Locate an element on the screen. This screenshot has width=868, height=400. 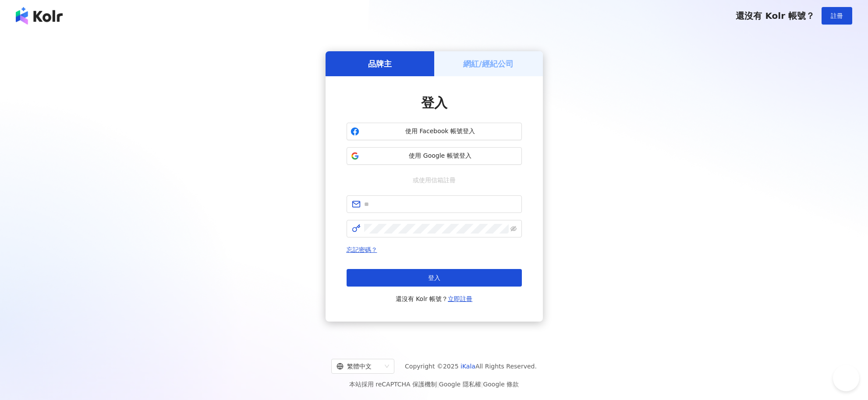
span: Copyright © 2025 All Rights Reserved. is located at coordinates (470, 366).